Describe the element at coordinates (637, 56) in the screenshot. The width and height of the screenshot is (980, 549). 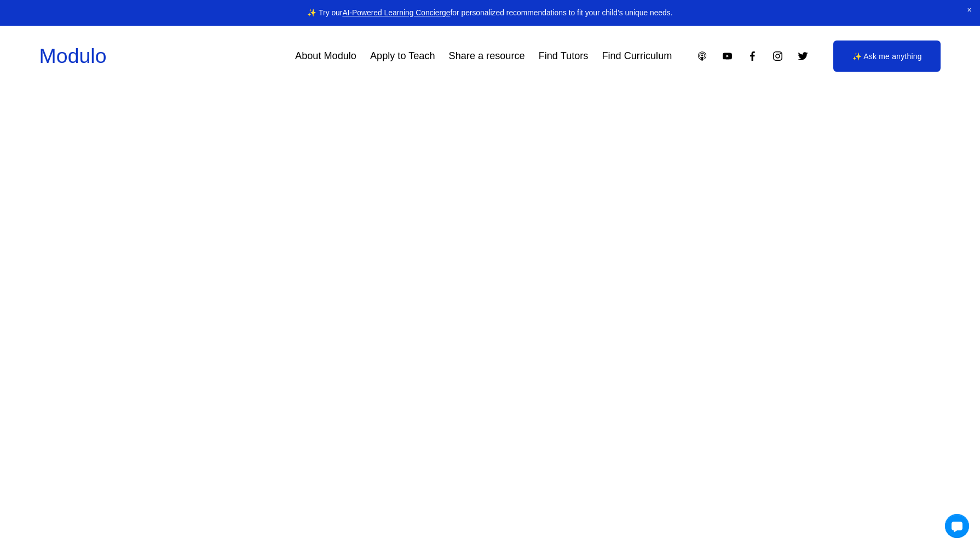
I see `a: Find Curriculum` at that location.